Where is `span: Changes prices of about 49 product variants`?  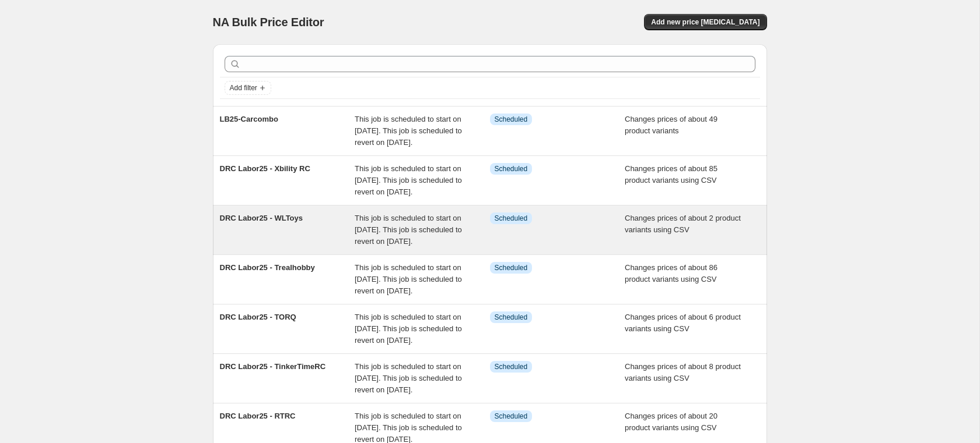 span: Changes prices of about 49 product variants is located at coordinates (670, 125).